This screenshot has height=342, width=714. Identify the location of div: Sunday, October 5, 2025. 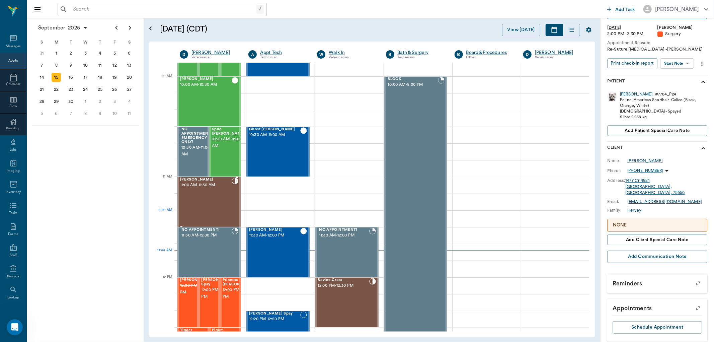
(42, 113).